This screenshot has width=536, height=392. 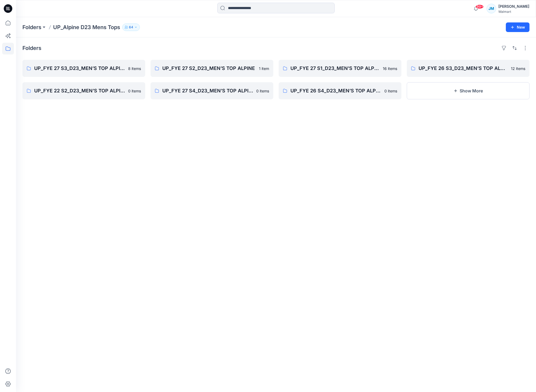 What do you see at coordinates (468, 68) in the screenshot?
I see `a: UP_FYE 26 S3_D23_MEN’S TOP ALPINE12 items` at bounding box center [468, 68].